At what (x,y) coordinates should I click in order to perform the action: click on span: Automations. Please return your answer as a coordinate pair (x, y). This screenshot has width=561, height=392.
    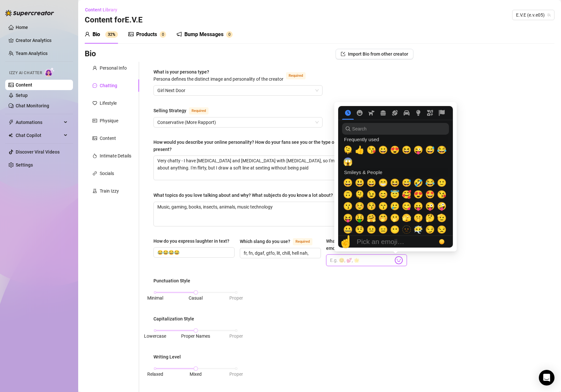
    Looking at the image, I should click on (39, 123).